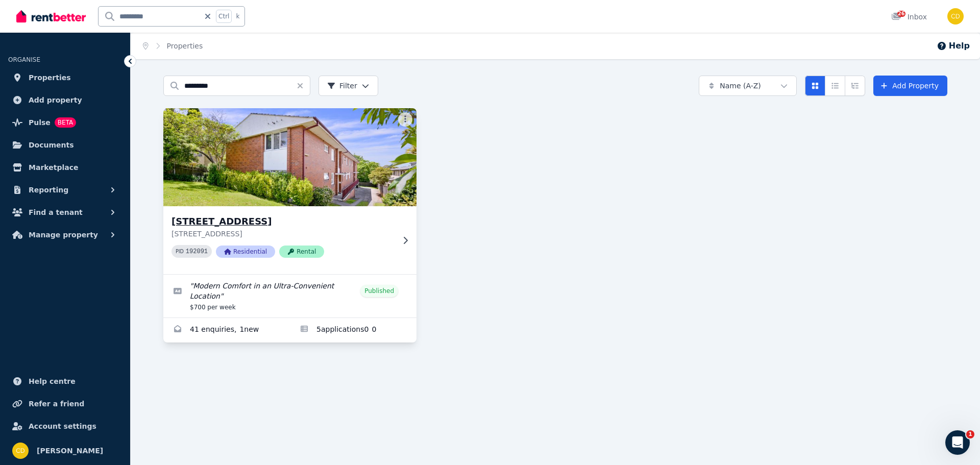 Image resolution: width=980 pixels, height=465 pixels. I want to click on small: PID, so click(179, 251).